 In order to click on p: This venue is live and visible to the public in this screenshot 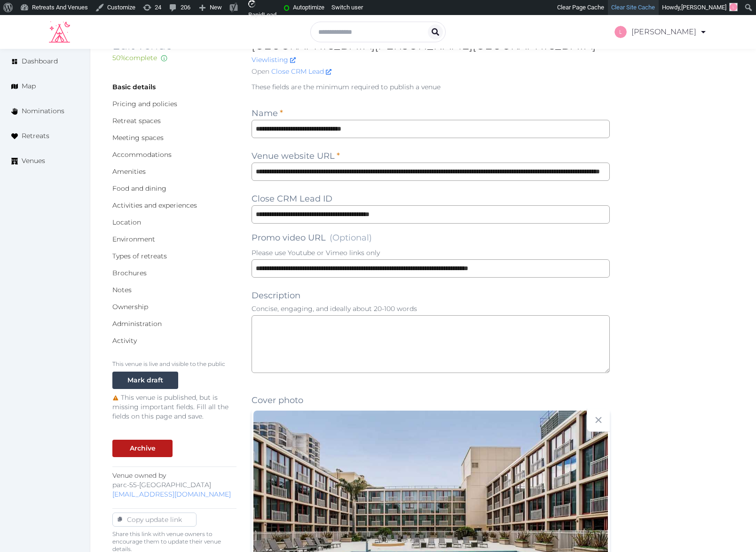, I will do `click(174, 364)`.